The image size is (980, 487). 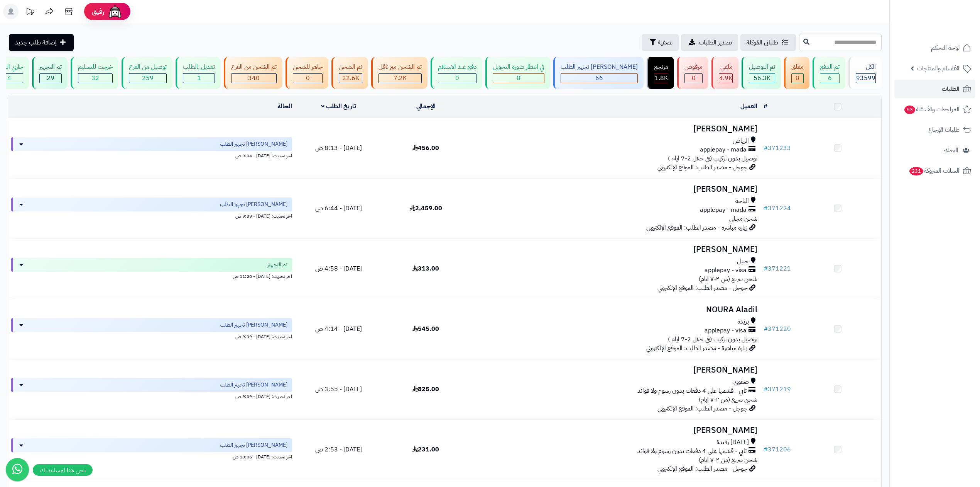 What do you see at coordinates (932, 109) in the screenshot?
I see `span: المراجعات والأسئلة` at bounding box center [932, 109].